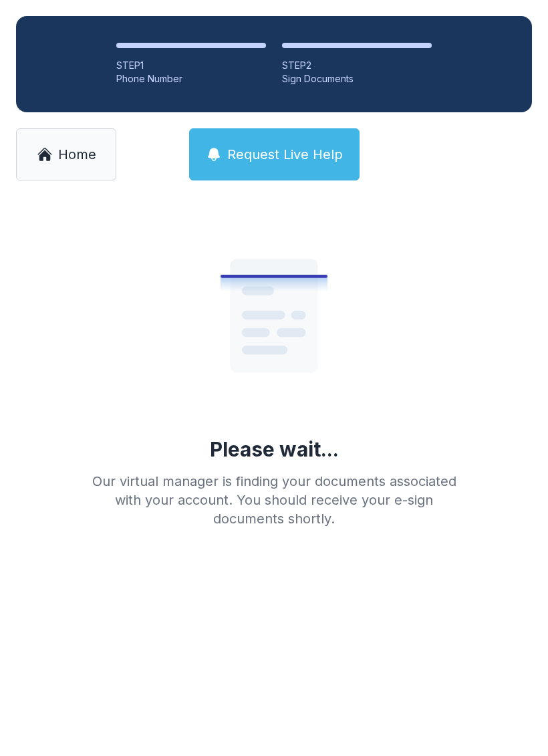 This screenshot has height=756, width=548. Describe the element at coordinates (191, 79) in the screenshot. I see `div: Phone Number` at that location.